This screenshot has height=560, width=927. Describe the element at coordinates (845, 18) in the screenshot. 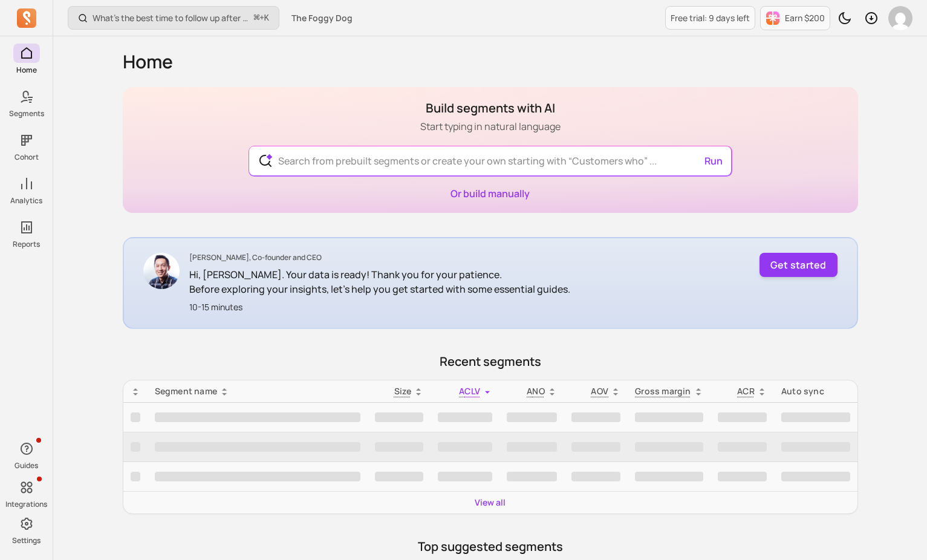

I see `button: Toggle dark mode` at that location.